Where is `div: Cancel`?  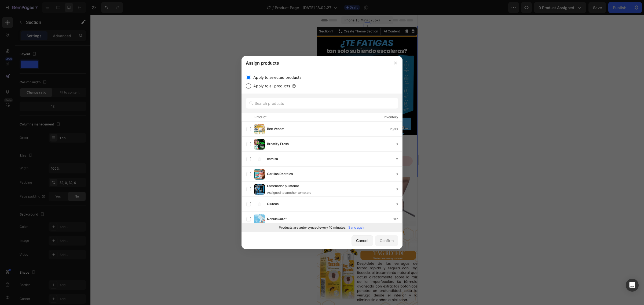
div: Cancel is located at coordinates (362, 241).